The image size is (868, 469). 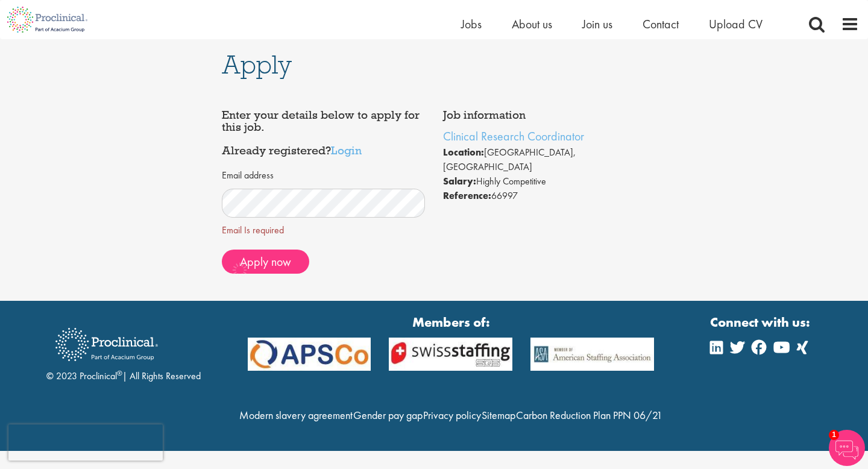 What do you see at coordinates (471, 24) in the screenshot?
I see `a: Jobs` at bounding box center [471, 24].